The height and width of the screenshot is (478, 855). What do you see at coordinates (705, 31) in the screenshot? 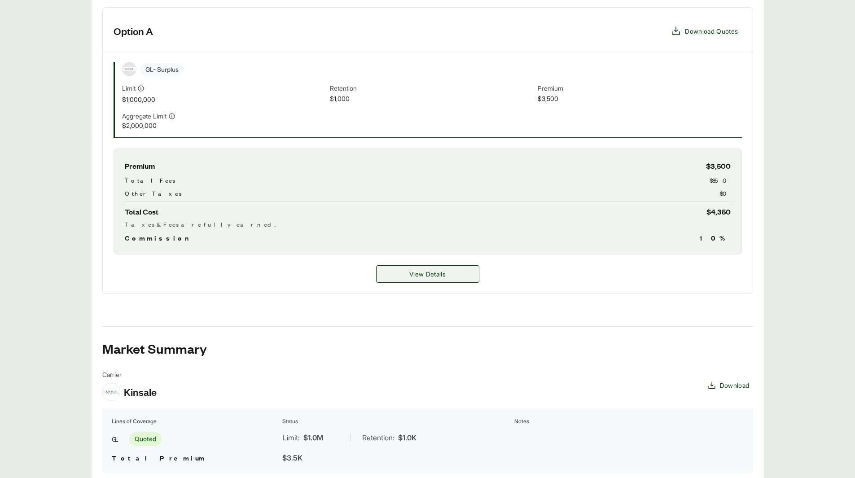
I see `a: Download Quotes` at bounding box center [705, 31].